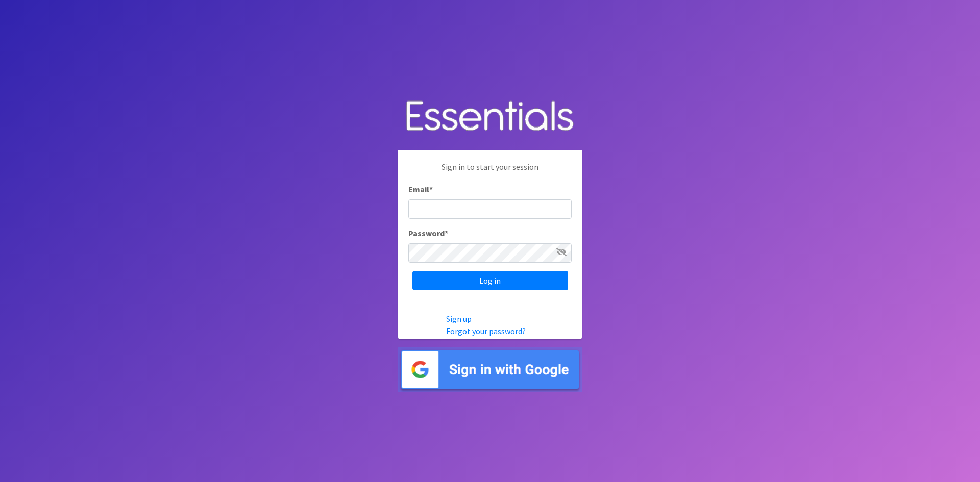 This screenshot has width=980, height=482. What do you see at coordinates (490, 369) in the screenshot?
I see `img: Sign in with Google` at bounding box center [490, 369].